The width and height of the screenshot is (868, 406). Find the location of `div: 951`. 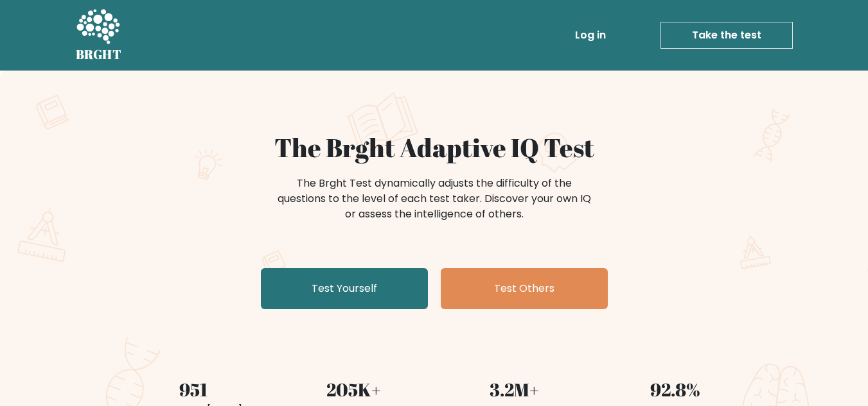

div: 951 is located at coordinates (193, 390).